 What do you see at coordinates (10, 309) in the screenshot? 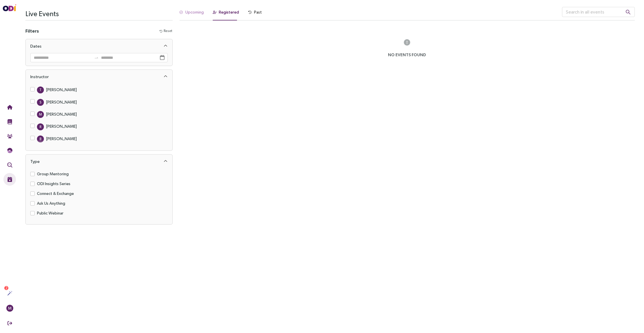
I see `button: M` at bounding box center [10, 309].